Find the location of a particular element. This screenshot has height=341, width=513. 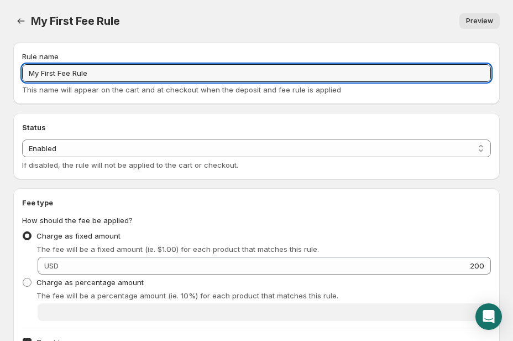

button: Settings is located at coordinates (21, 21).